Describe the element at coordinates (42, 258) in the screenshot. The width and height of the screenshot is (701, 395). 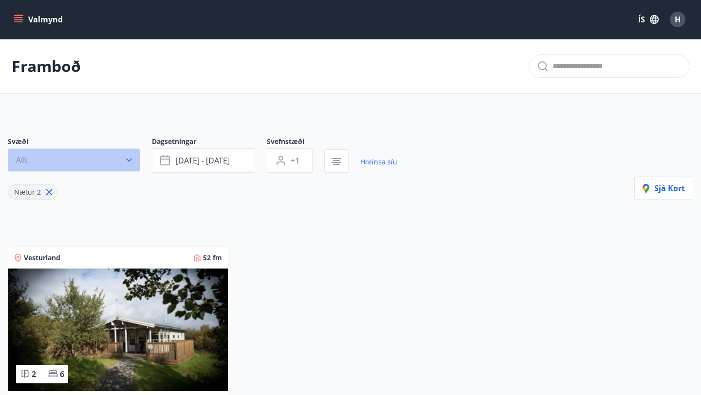
I see `span: Vesturland` at that location.